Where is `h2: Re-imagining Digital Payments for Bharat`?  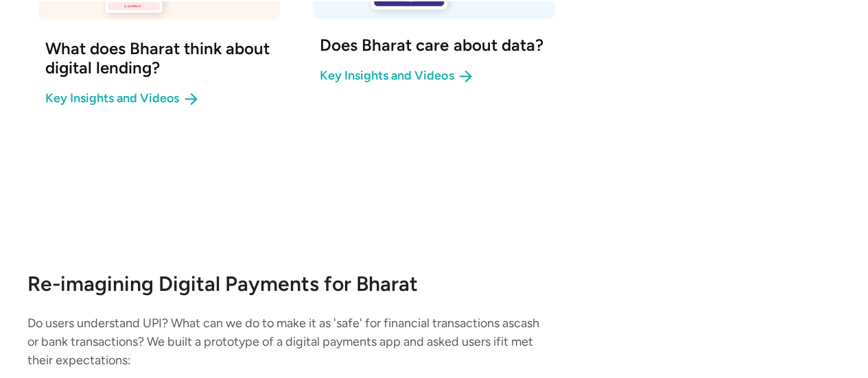 h2: Re-imagining Digital Payments for Bharat is located at coordinates (434, 283).